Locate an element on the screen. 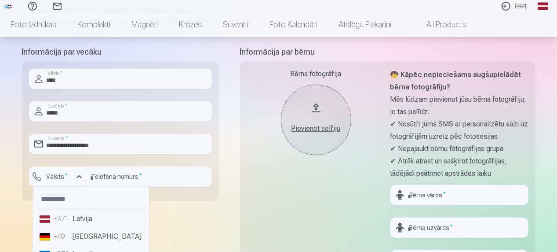 This screenshot has height=252, width=557. a: Komplekti is located at coordinates (94, 25).